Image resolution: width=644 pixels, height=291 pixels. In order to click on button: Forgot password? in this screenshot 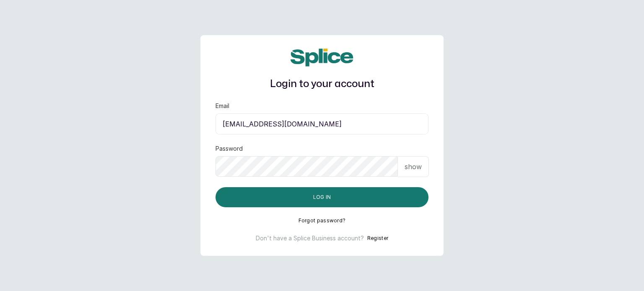, I will do `click(322, 221)`.